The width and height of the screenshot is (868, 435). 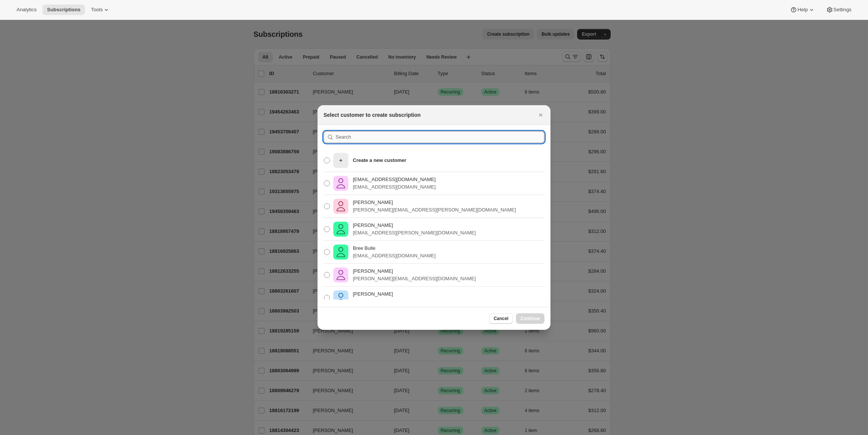 What do you see at coordinates (803, 9) in the screenshot?
I see `span: Help` at bounding box center [803, 9].